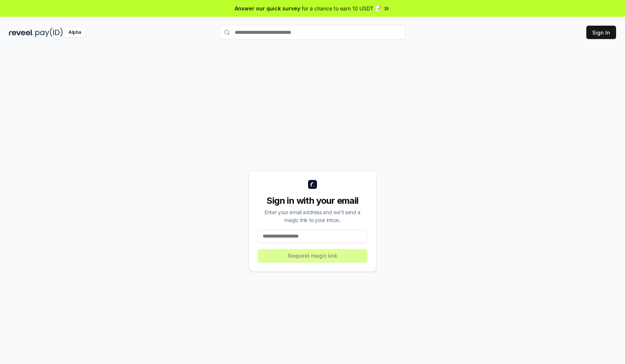 The image size is (625, 364). I want to click on div: Enter your email address and we’ll send a magic link to your inbox., so click(312, 216).